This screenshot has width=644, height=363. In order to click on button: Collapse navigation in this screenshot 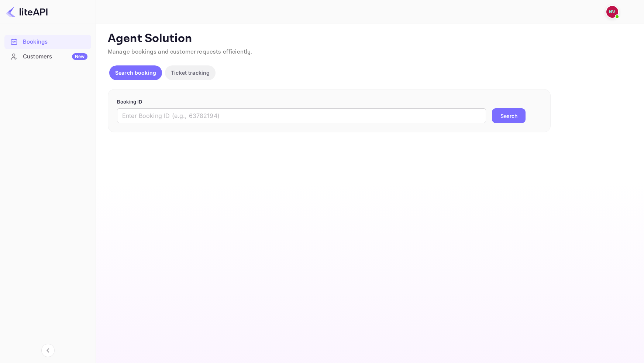, I will do `click(48, 350)`.